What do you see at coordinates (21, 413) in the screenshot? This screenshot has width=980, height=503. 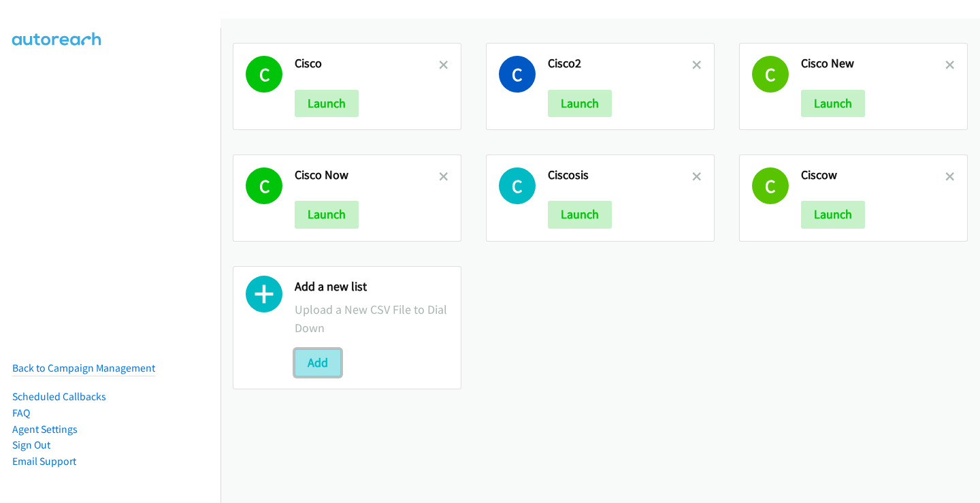 I see `a: FAQ` at bounding box center [21, 413].